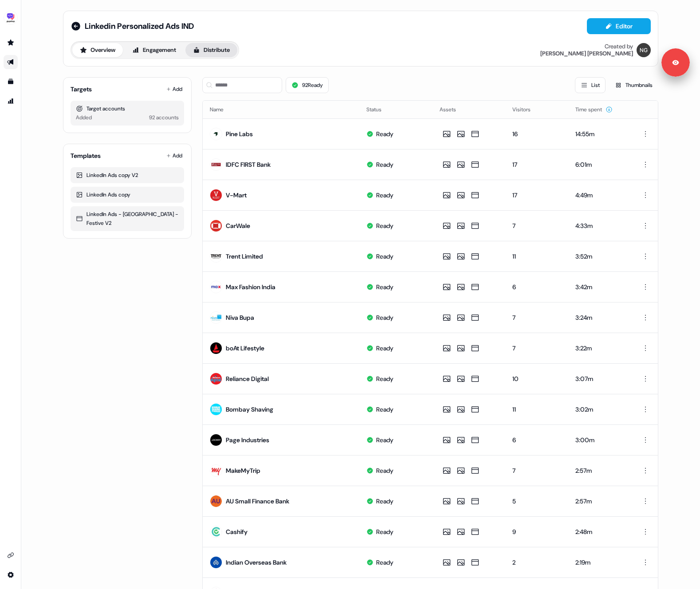 This screenshot has height=589, width=700. What do you see at coordinates (164, 118) in the screenshot?
I see `div: 92 accounts` at bounding box center [164, 118].